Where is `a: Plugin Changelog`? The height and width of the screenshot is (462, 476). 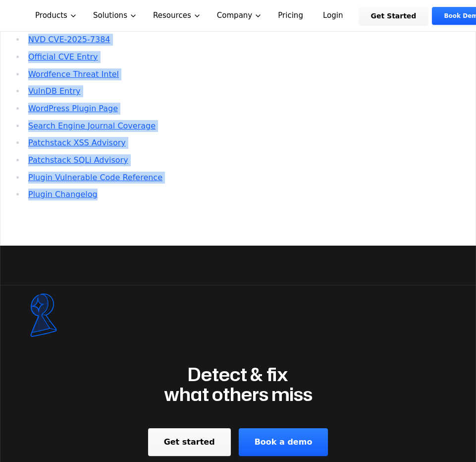
a: Plugin Changelog is located at coordinates (63, 194).